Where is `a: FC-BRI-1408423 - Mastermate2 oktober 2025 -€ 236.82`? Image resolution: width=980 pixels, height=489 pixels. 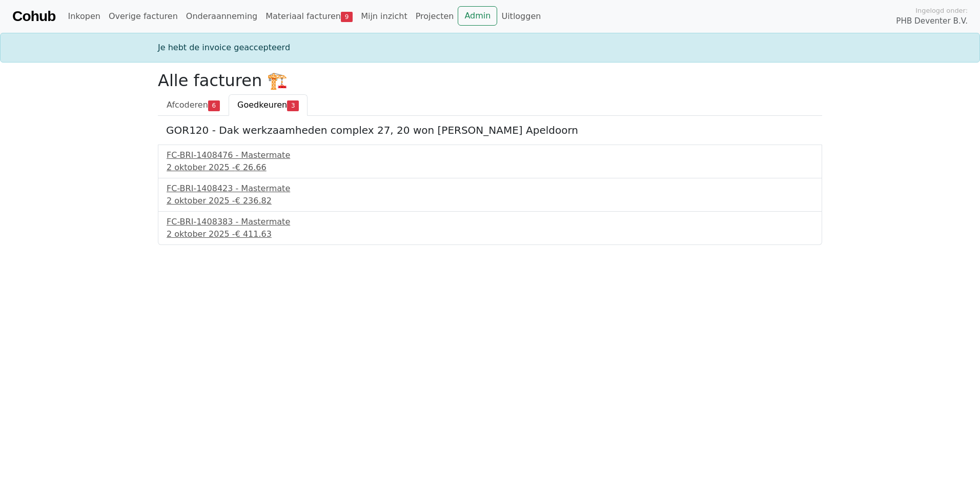 a: FC-BRI-1408423 - Mastermate2 oktober 2025 -€ 236.82 is located at coordinates (490, 195).